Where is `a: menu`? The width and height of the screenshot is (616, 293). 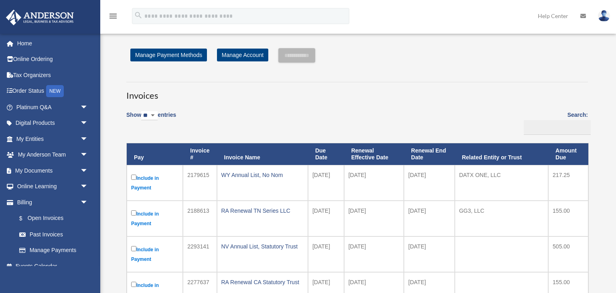
a: menu is located at coordinates (113, 17).